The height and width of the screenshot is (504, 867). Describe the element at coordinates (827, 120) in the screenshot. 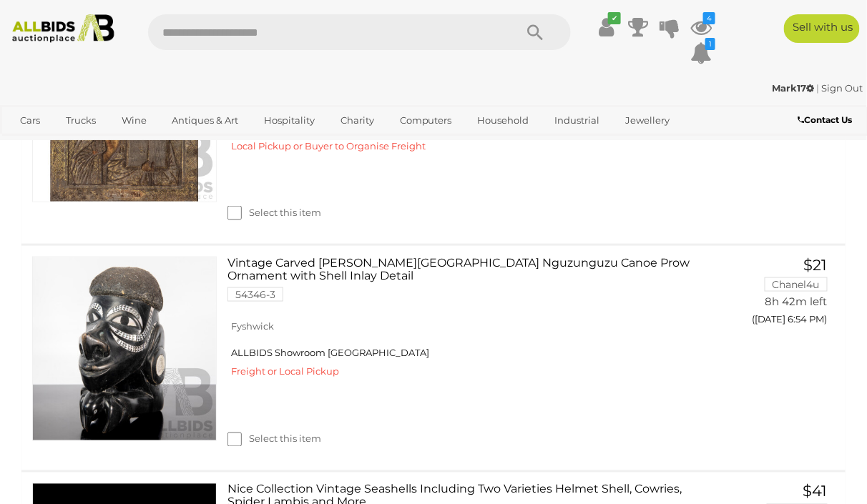

I see `a: Contact Us` at that location.